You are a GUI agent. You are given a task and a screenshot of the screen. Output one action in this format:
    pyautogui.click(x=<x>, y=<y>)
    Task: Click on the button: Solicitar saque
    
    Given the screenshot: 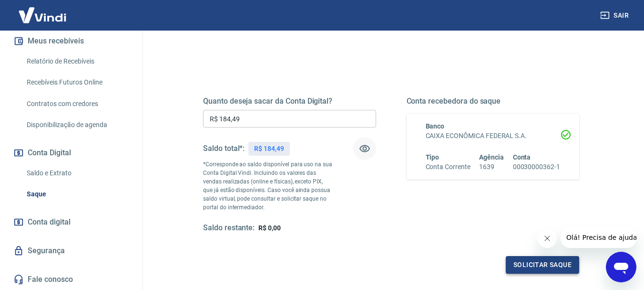 What is the action you would take?
    pyautogui.click(x=543, y=265)
    